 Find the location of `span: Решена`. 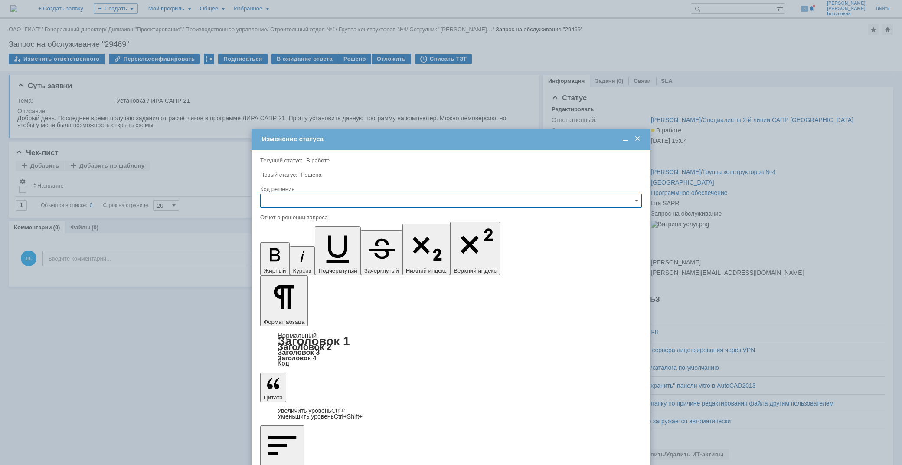

span: Решена is located at coordinates (311, 174).